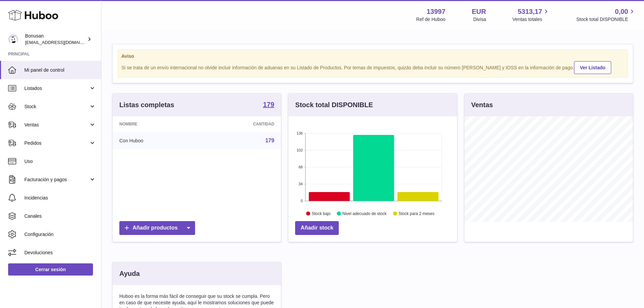 This screenshot has height=308, width=644. What do you see at coordinates (57, 107) in the screenshot?
I see `span: Stock` at bounding box center [57, 107].